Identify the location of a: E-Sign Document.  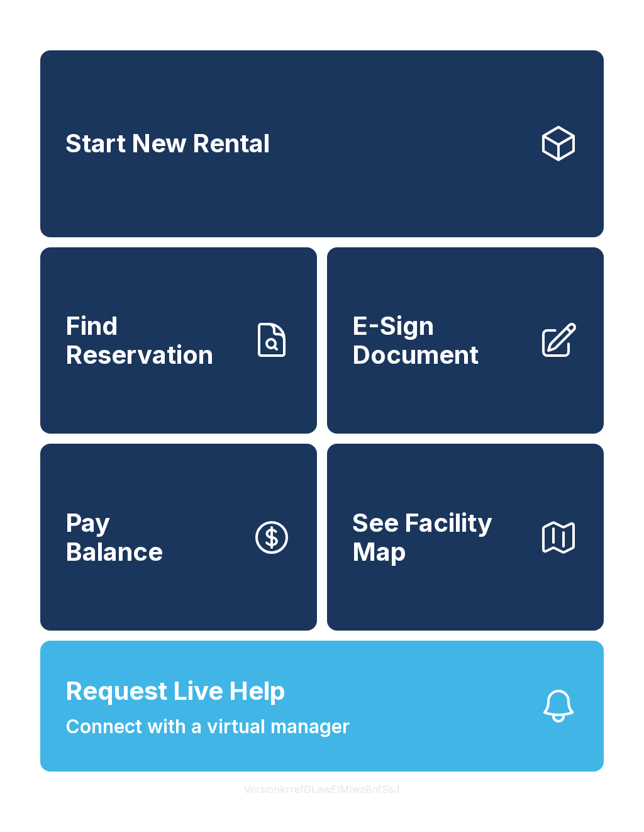
(465, 340).